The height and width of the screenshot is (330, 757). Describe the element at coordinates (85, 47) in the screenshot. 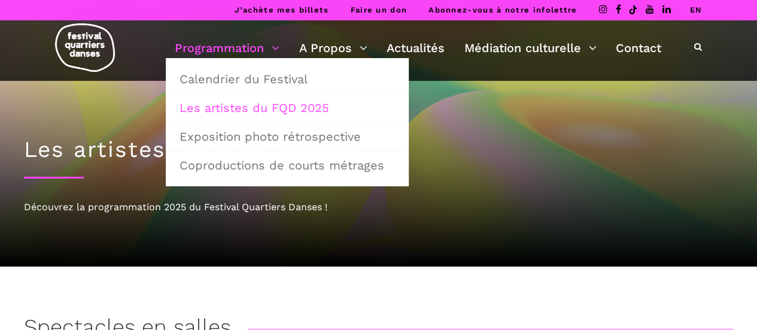

I see `img: logo-fqd-med` at that location.